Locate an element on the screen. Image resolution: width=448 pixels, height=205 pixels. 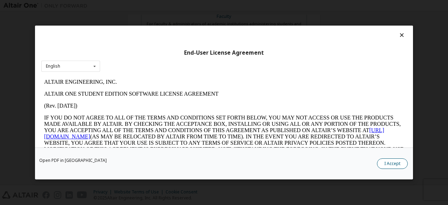
p: ALTAIR ONE STUDENT EDITION SOFTWARE LICENSE AGREEMENT is located at coordinates (183, 18).